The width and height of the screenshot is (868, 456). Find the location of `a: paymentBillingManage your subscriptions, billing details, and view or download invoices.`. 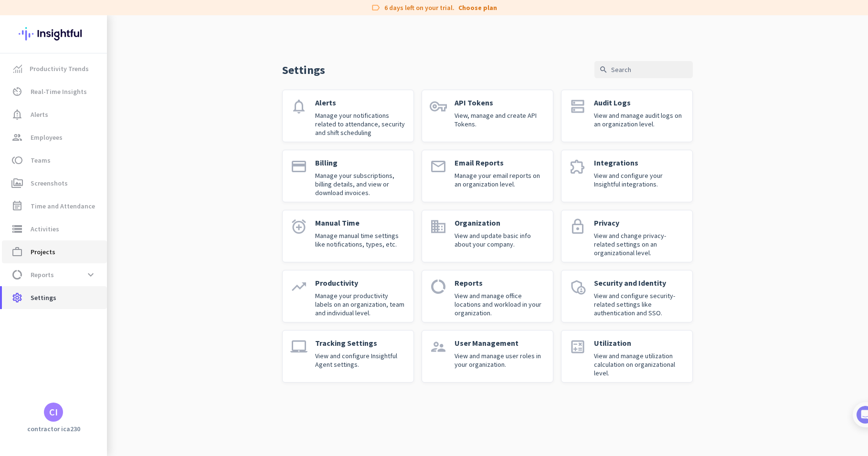

a: paymentBillingManage your subscriptions, billing details, and view or download invoices. is located at coordinates (348, 176).